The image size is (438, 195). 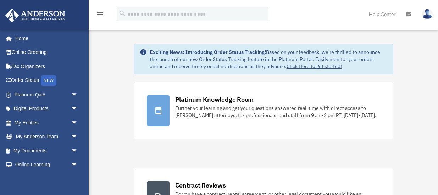 I want to click on a: Platinum Q&Aarrow_drop_down, so click(x=47, y=95).